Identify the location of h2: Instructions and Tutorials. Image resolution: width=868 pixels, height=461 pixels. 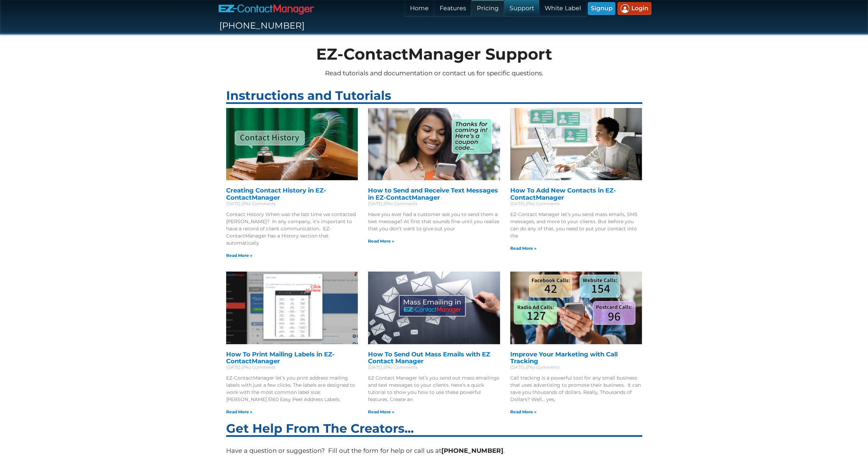
(434, 97).